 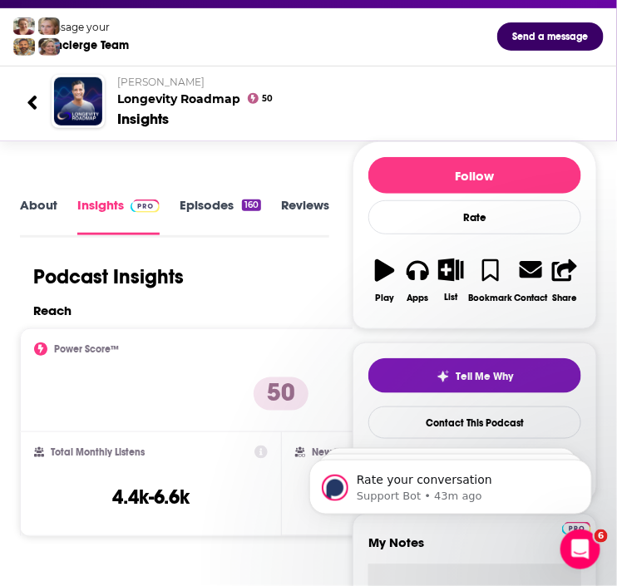 What do you see at coordinates (490, 280) in the screenshot?
I see `button: Bookmark` at bounding box center [490, 280].